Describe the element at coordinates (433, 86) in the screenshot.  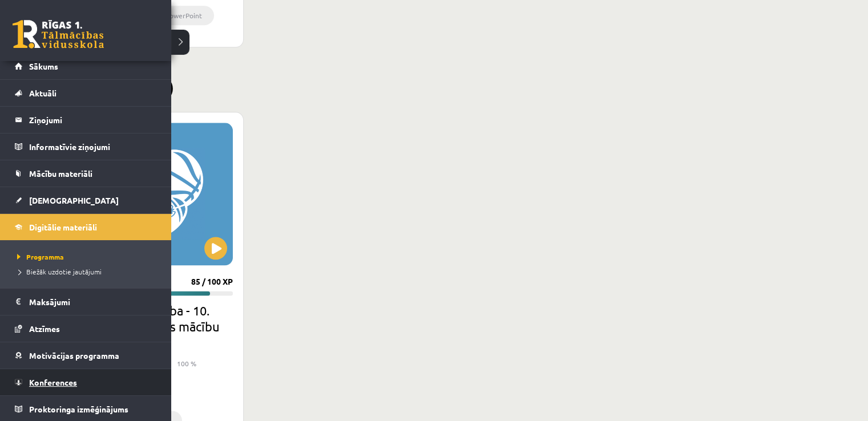
I see `h2: Pabeigtie (1)` at that location.